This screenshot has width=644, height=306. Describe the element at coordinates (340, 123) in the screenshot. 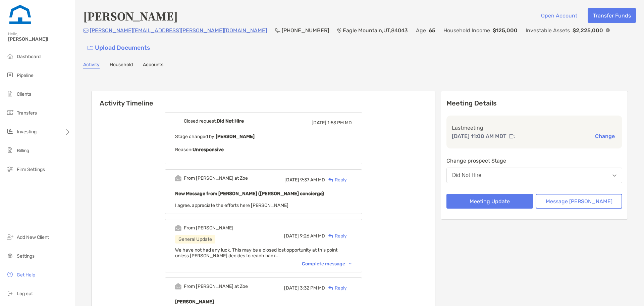

I see `span: 1:53 PM MD` at that location.